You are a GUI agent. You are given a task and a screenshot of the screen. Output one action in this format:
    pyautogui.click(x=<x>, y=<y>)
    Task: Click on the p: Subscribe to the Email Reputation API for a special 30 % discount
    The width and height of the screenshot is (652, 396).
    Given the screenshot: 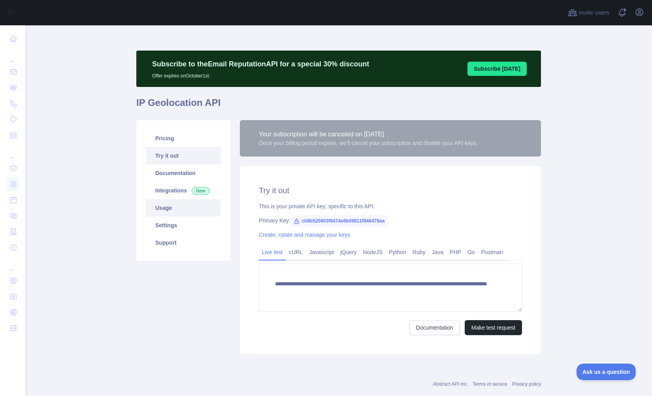 What is the action you would take?
    pyautogui.click(x=260, y=64)
    